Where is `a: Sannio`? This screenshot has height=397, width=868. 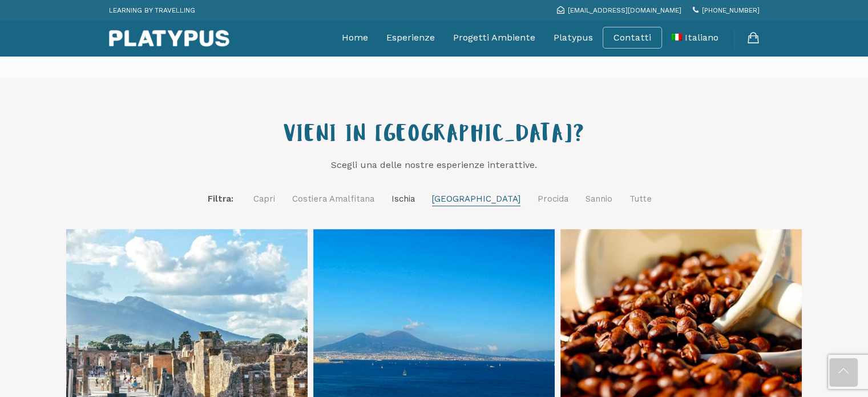
a: Sannio is located at coordinates (598, 199).